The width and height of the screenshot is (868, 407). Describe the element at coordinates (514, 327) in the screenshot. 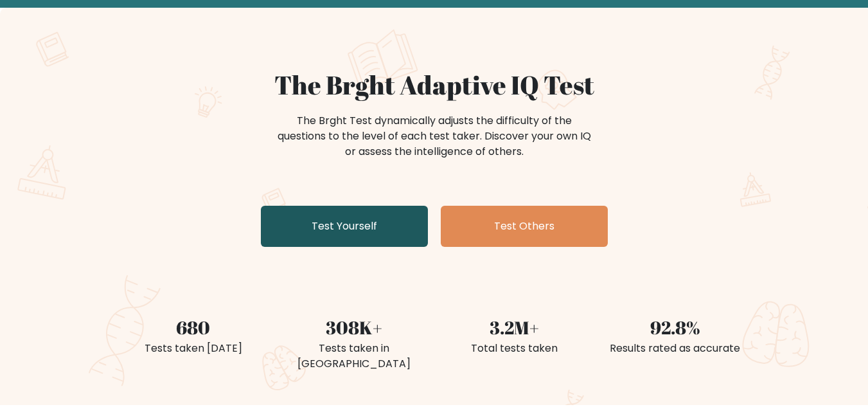

I see `div: 3.2M+` at that location.